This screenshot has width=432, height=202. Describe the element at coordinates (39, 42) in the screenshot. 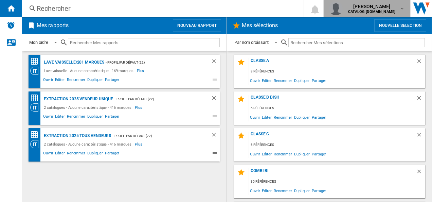

I see `div: Mon ordre` at that location.